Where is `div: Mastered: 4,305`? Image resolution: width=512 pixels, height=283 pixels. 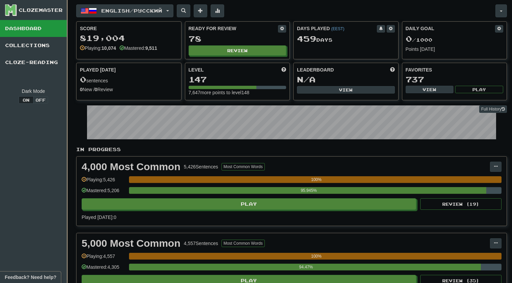 div: Mastered: 4,305 is located at coordinates (104, 269).